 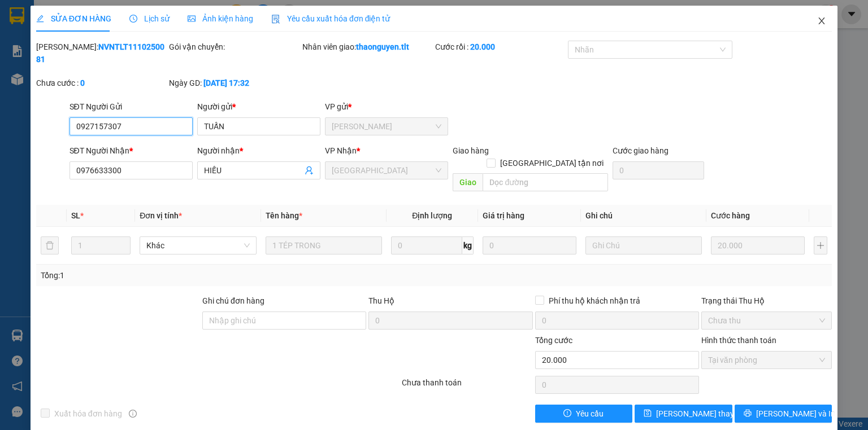 I want to click on button: Close, so click(x=821, y=21).